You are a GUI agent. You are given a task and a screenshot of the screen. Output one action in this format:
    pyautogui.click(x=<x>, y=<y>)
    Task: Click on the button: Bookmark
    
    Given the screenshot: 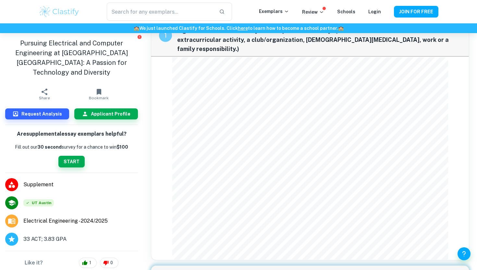 What is the action you would take?
    pyautogui.click(x=99, y=94)
    